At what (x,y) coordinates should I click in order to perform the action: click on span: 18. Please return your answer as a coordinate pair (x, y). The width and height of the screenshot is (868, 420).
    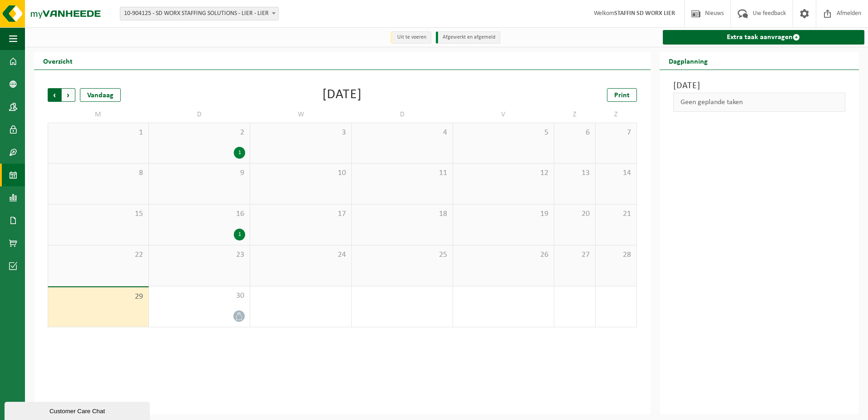
    Looking at the image, I should click on (402, 214).